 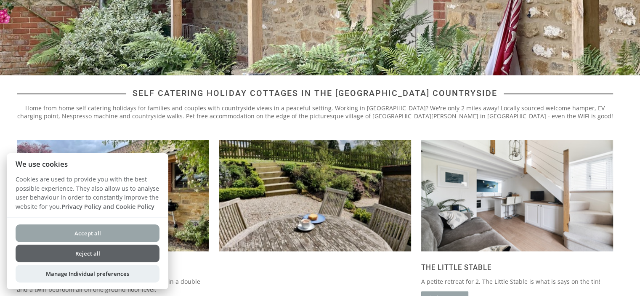 I want to click on button: Manage Individual preferences, so click(x=87, y=273).